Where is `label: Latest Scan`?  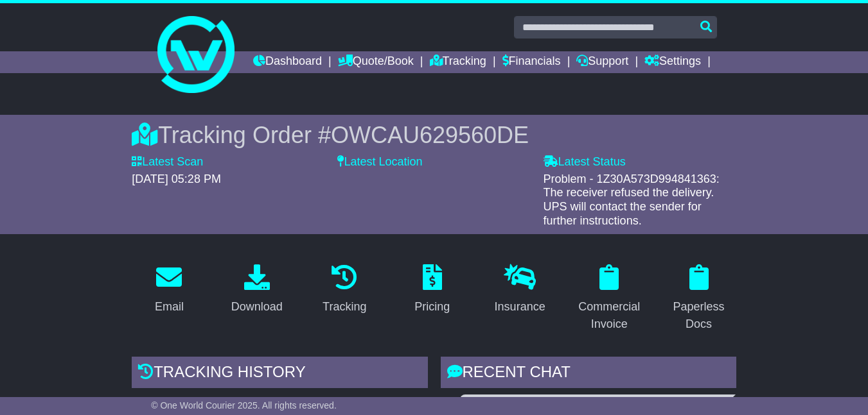
label: Latest Scan is located at coordinates (167, 162).